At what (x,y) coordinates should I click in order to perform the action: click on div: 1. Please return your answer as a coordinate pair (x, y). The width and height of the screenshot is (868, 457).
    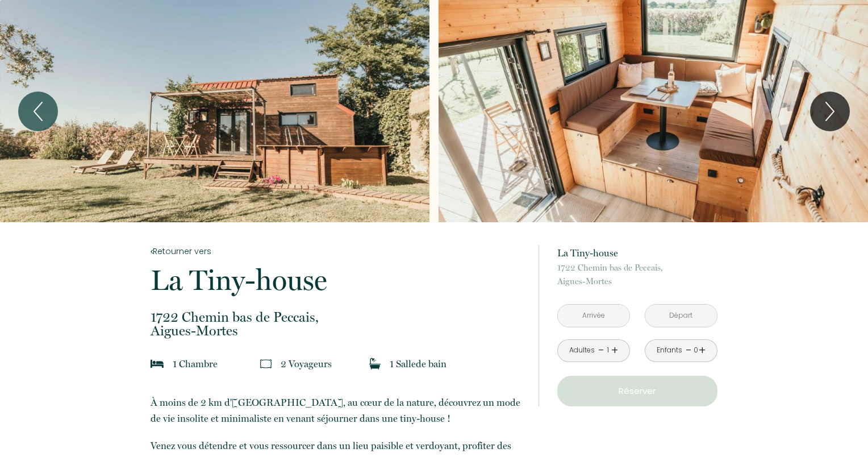
    Looking at the image, I should click on (608, 350).